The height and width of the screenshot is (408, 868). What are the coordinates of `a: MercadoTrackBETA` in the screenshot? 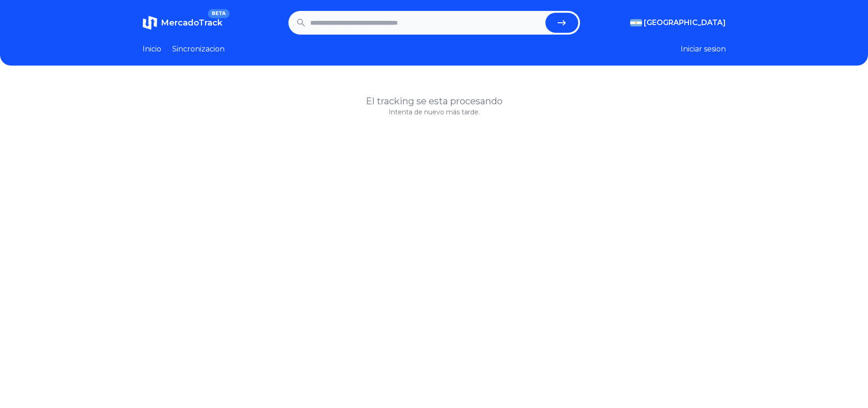 It's located at (182, 23).